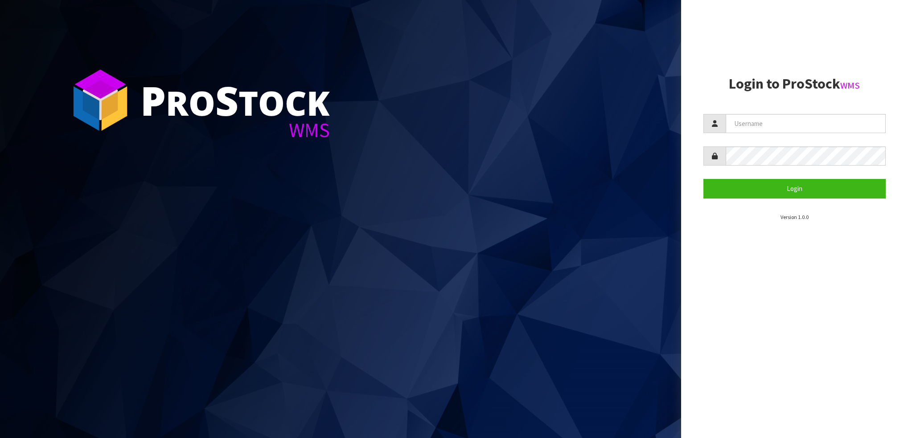  I want to click on small: Version 1.0.0, so click(794, 217).